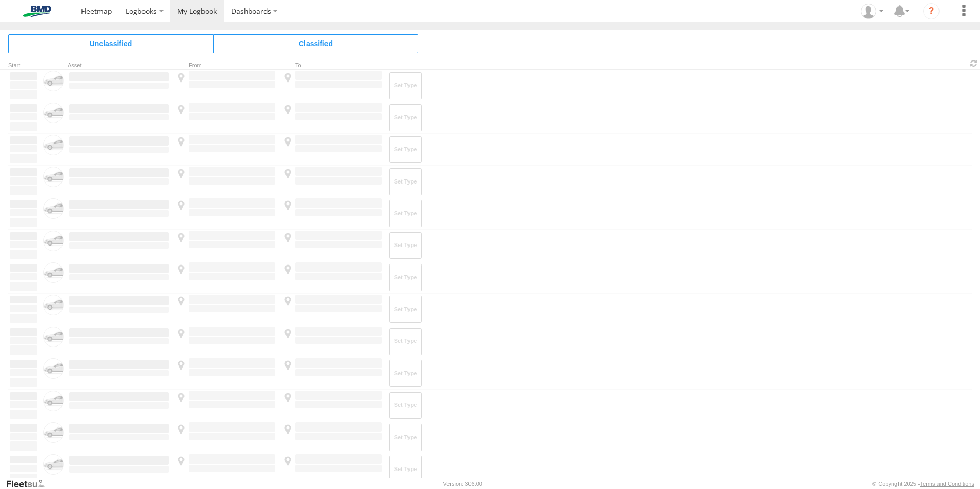 Image resolution: width=980 pixels, height=489 pixels. What do you see at coordinates (226, 65) in the screenshot?
I see `div: From` at bounding box center [226, 65].